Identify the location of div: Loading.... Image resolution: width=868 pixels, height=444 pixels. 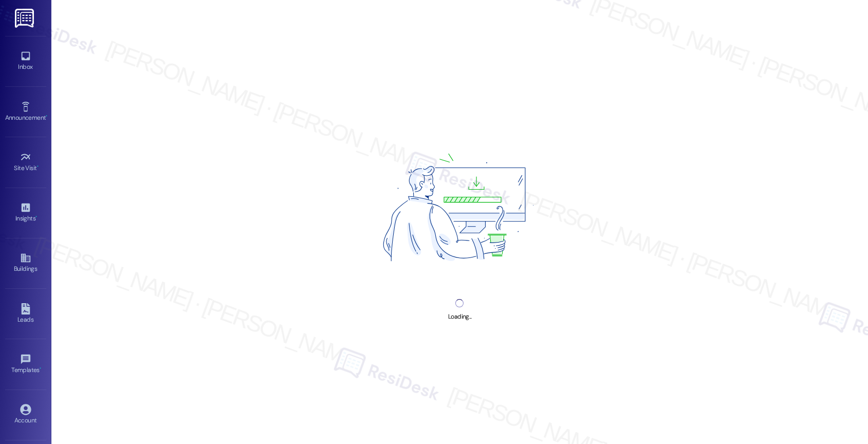
(460, 317).